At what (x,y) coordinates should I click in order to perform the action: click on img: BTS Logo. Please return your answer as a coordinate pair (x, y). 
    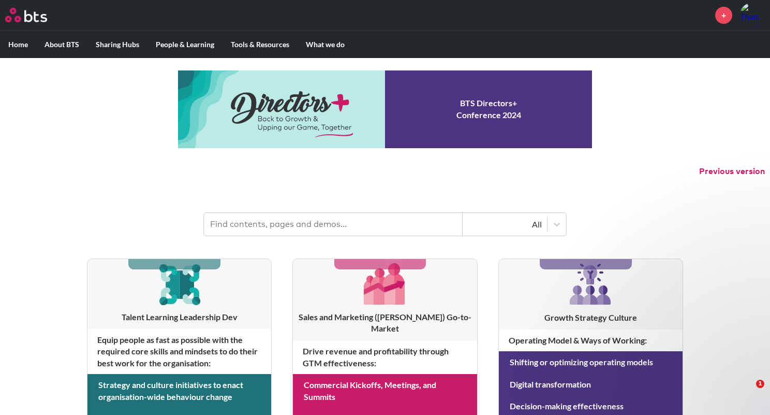
    Looking at the image, I should click on (26, 15).